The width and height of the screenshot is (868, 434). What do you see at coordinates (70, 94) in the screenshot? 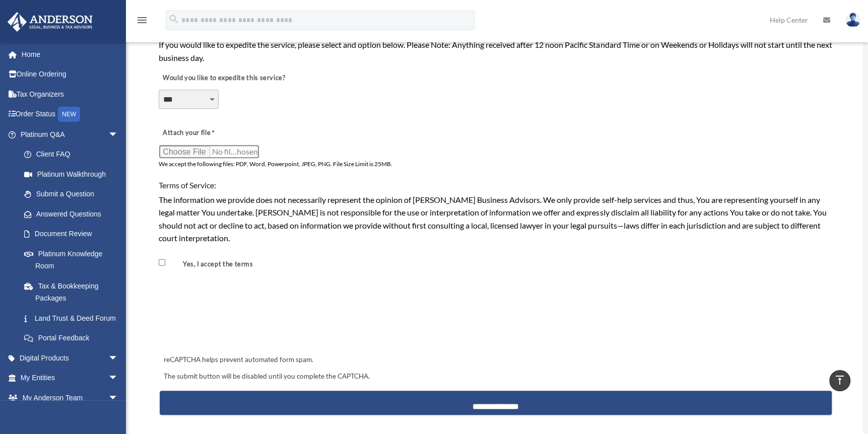
I see `a: Tax Organizers` at bounding box center [70, 94].